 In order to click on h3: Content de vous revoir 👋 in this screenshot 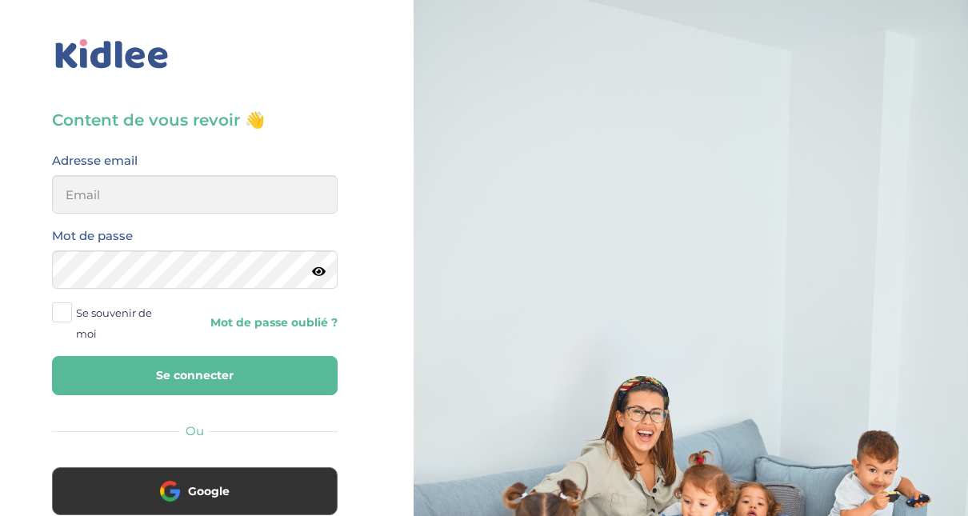, I will do `click(194, 120)`.